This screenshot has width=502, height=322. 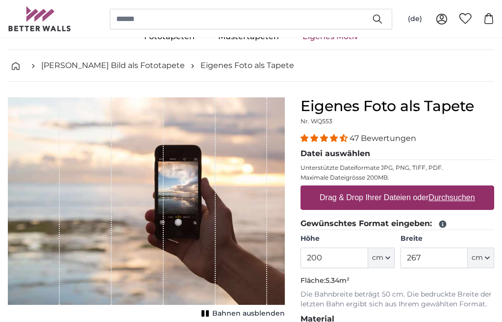 I want to click on p: Die Bahnbreite beträgt 50 cm. Die bedruckte Breite der letzten Bahn ergibt sich aus Ihrem gewählt..., so click(x=397, y=299).